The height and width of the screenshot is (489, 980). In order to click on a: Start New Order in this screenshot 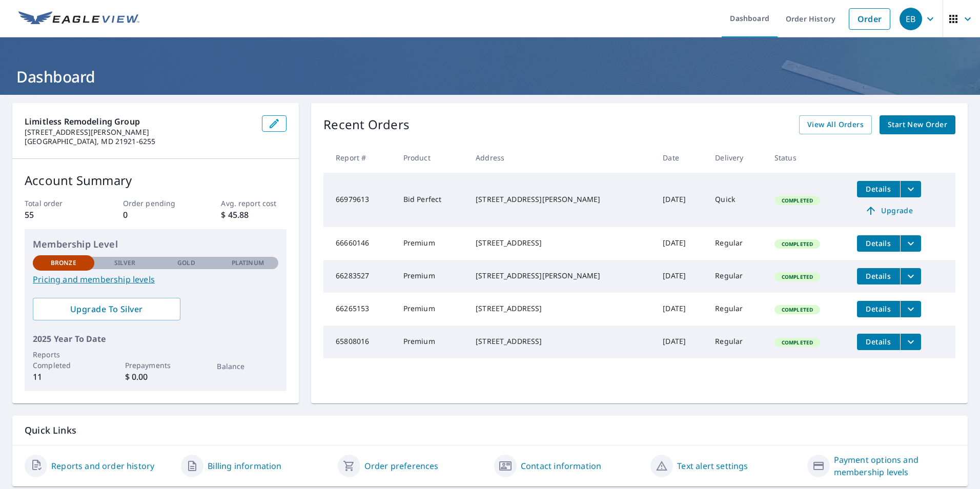, I will do `click(917, 125)`.